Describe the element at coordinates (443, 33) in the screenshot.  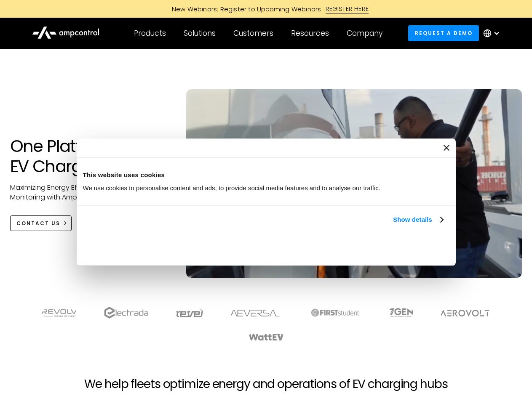
I see `a: Request a demo` at that location.